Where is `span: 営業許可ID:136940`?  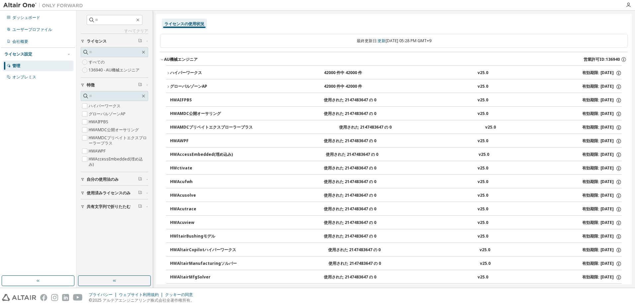 span: 営業許可ID:136940 is located at coordinates (602, 59).